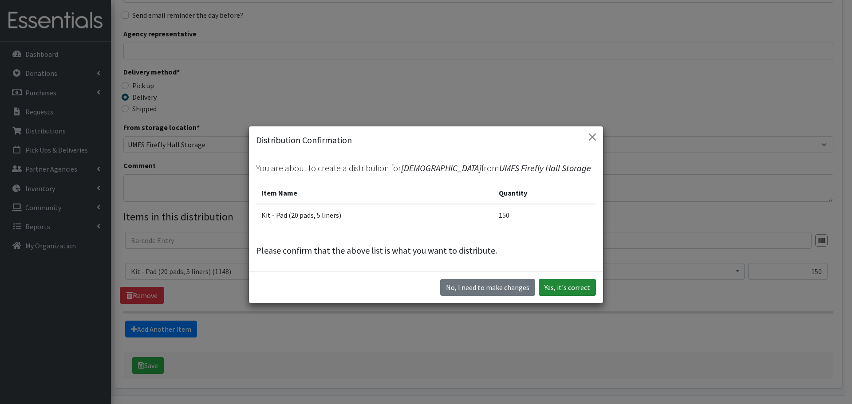 This screenshot has height=404, width=852. Describe the element at coordinates (375, 193) in the screenshot. I see `th: Item Name` at that location.